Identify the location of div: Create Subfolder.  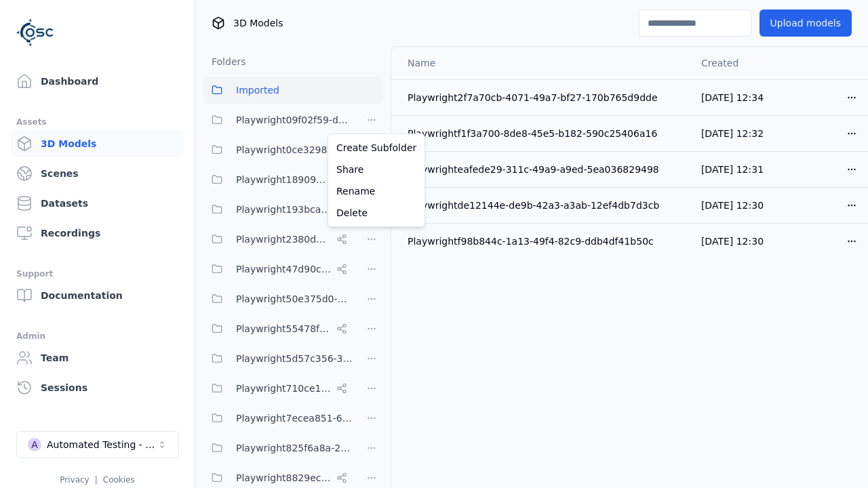
(376, 148).